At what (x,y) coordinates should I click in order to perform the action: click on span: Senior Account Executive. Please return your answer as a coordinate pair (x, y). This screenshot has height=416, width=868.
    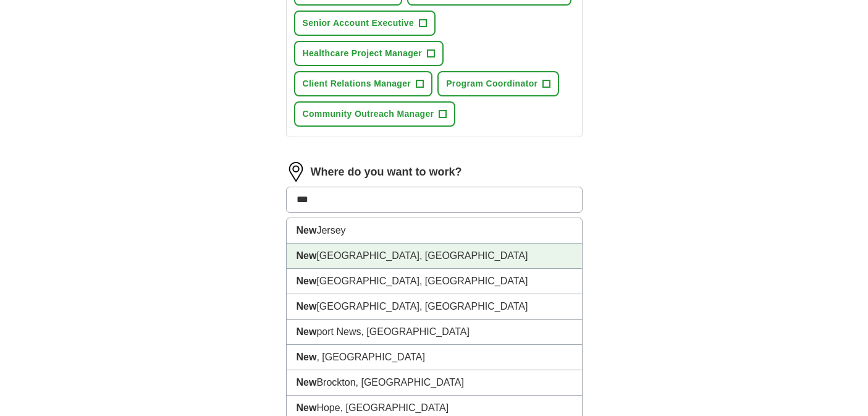
    Looking at the image, I should click on (358, 23).